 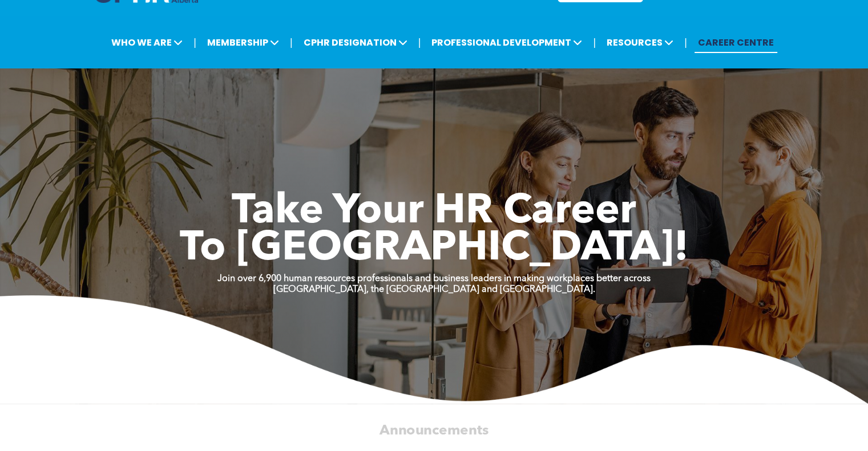 What do you see at coordinates (506, 42) in the screenshot?
I see `span: PROFESSIONAL DEVELOPMENT` at bounding box center [506, 42].